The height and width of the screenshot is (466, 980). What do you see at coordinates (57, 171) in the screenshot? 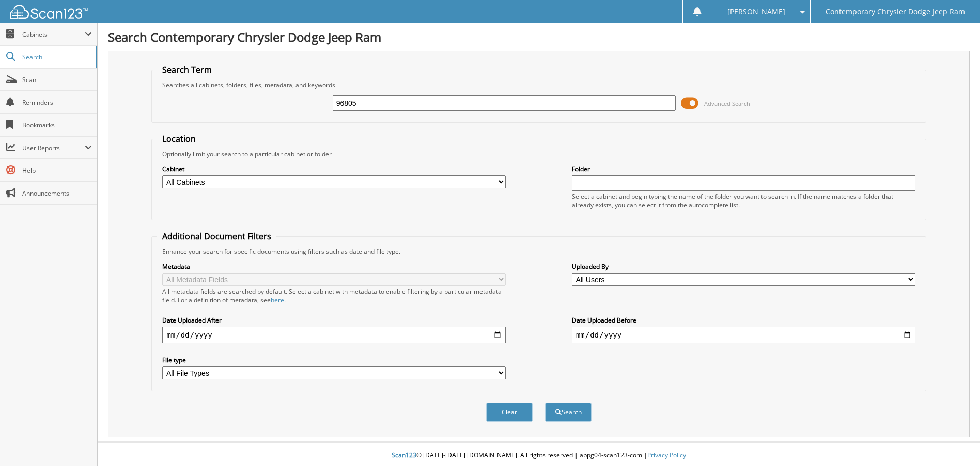
I see `span: Help` at bounding box center [57, 171].